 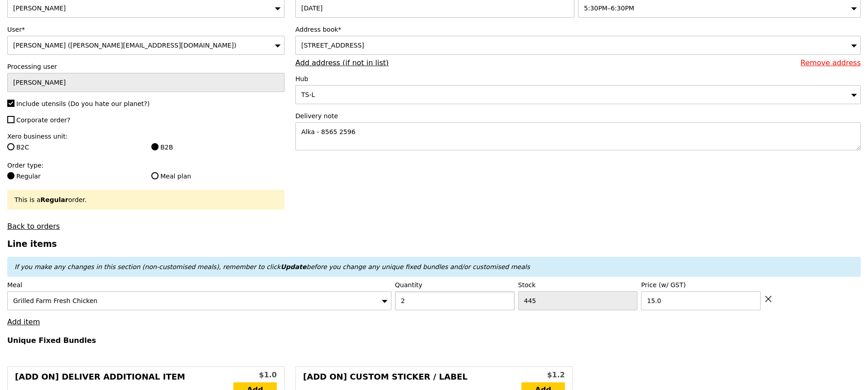 I want to click on label: Stock, so click(x=578, y=285).